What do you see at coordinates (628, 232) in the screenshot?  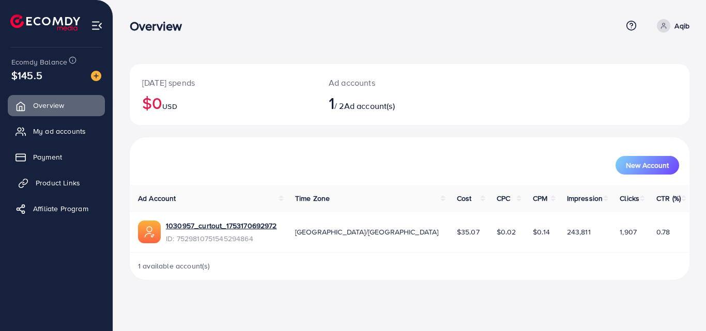 I see `span: 1,907` at bounding box center [628, 232].